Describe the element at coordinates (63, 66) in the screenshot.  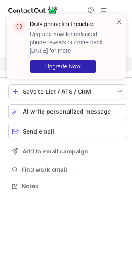
I see `span: Upgrade Now` at that location.